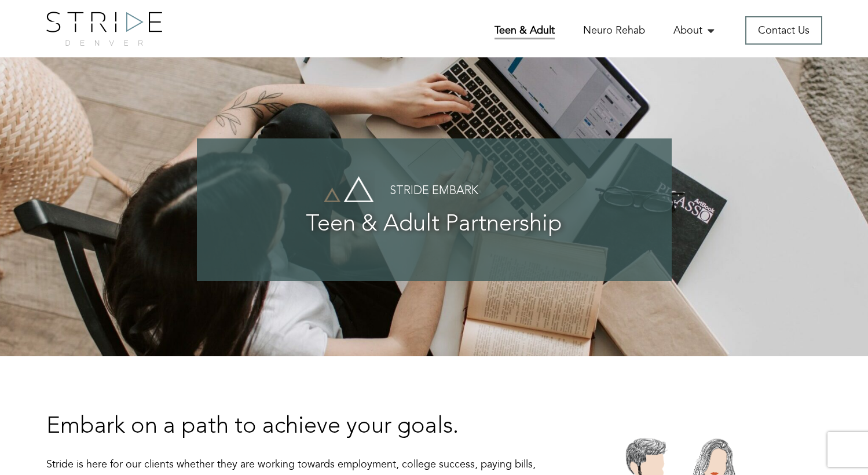 The width and height of the screenshot is (868, 475). Describe the element at coordinates (434, 225) in the screenshot. I see `h3: Teen & Adult Partnership` at that location.